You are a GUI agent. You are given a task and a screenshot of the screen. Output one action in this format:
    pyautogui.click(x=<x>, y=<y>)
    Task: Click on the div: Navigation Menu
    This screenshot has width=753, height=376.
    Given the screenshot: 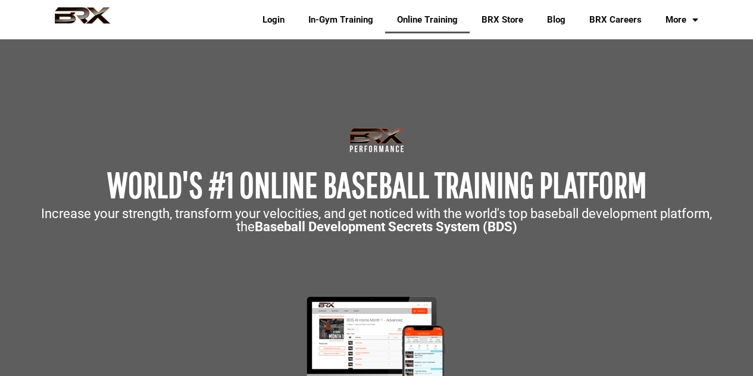 What is the action you would take?
    pyautogui.click(x=476, y=20)
    